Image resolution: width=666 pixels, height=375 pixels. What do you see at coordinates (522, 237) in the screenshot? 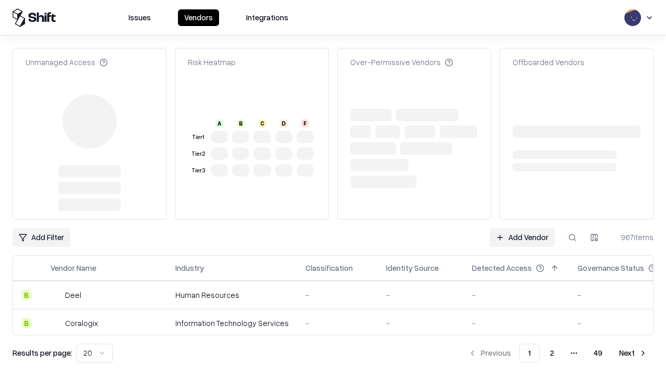
I see `a: Add Vendor` at bounding box center [522, 237].